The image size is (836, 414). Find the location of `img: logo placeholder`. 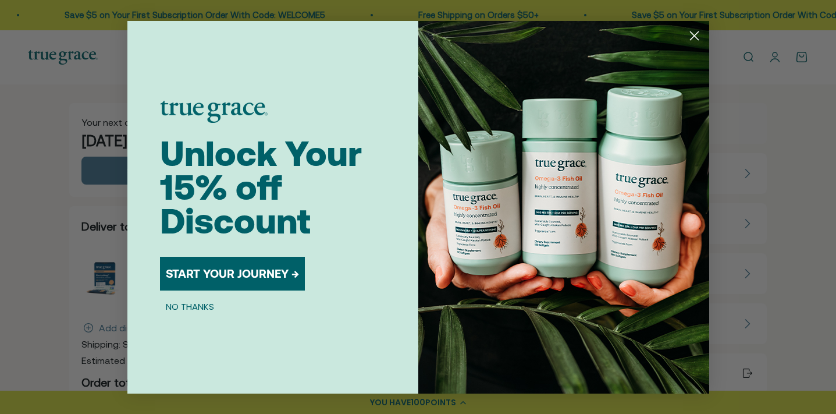

img: logo placeholder is located at coordinates (214, 112).